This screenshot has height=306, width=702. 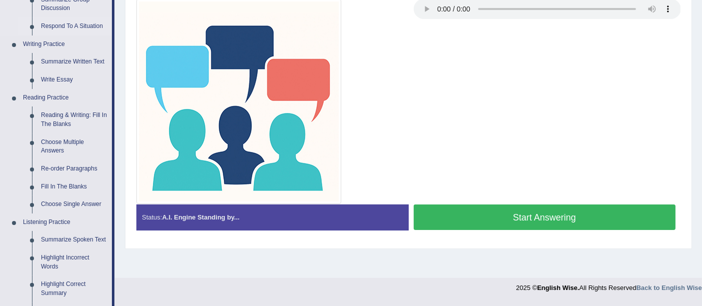 What do you see at coordinates (272, 217) in the screenshot?
I see `div: Status:` at bounding box center [272, 217].